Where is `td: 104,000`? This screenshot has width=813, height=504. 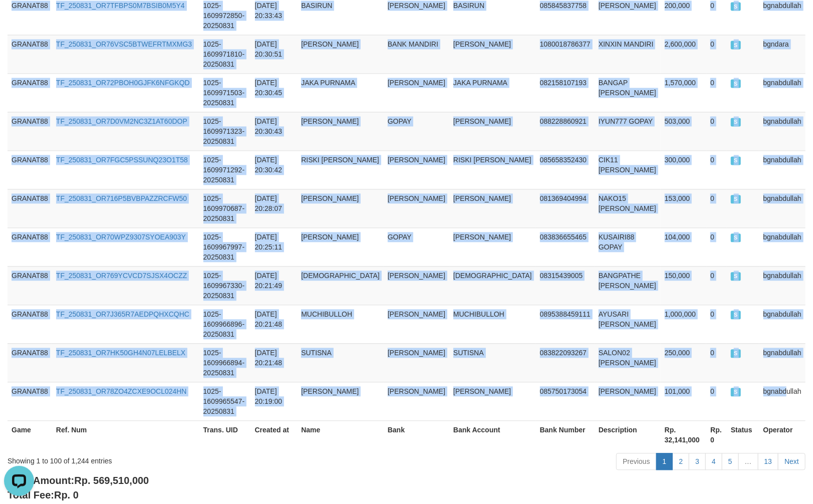
td: 104,000 is located at coordinates (683, 246).